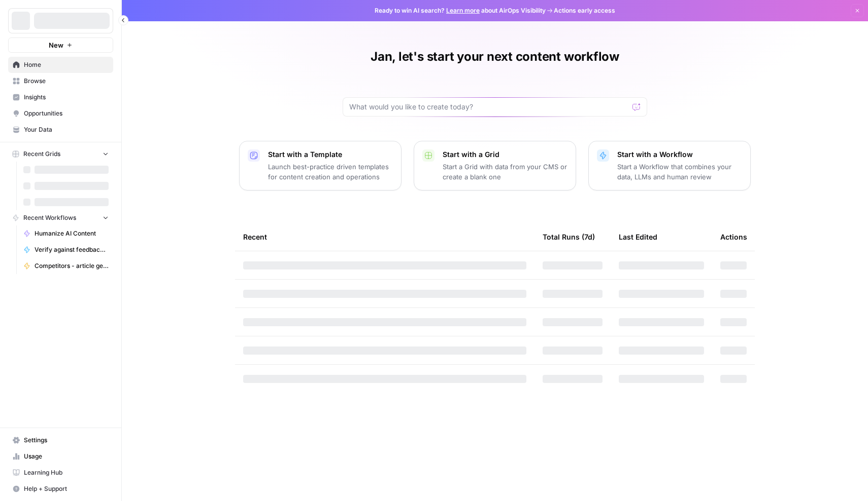  What do you see at coordinates (72, 266) in the screenshot?
I see `span: Competitors - article generation` at bounding box center [72, 266].